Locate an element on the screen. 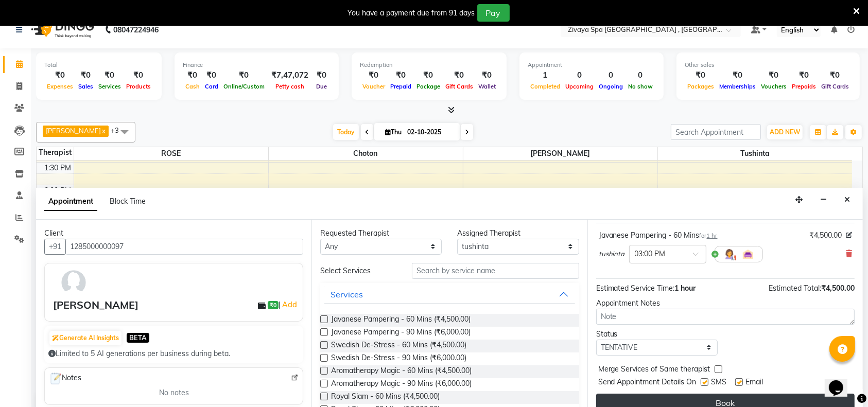 This screenshot has height=407, width=868. span: Swedish De-Stress - 90 Mins (₹6,000.00) is located at coordinates (399, 359).